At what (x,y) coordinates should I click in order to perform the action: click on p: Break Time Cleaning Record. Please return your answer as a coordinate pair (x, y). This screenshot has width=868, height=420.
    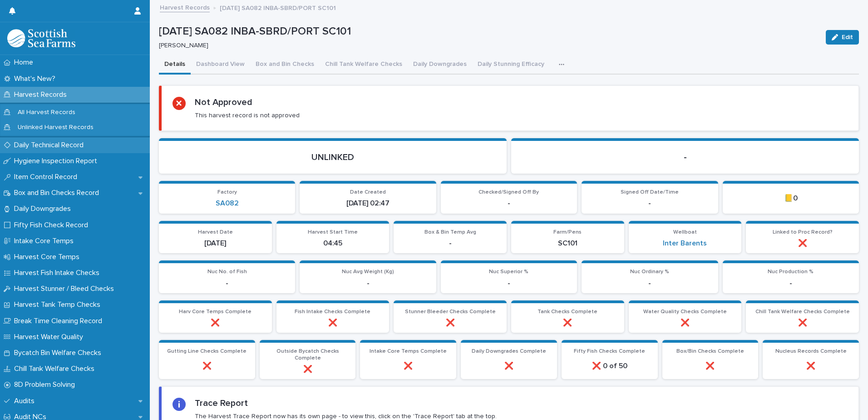
    Looking at the image, I should click on (60, 320).